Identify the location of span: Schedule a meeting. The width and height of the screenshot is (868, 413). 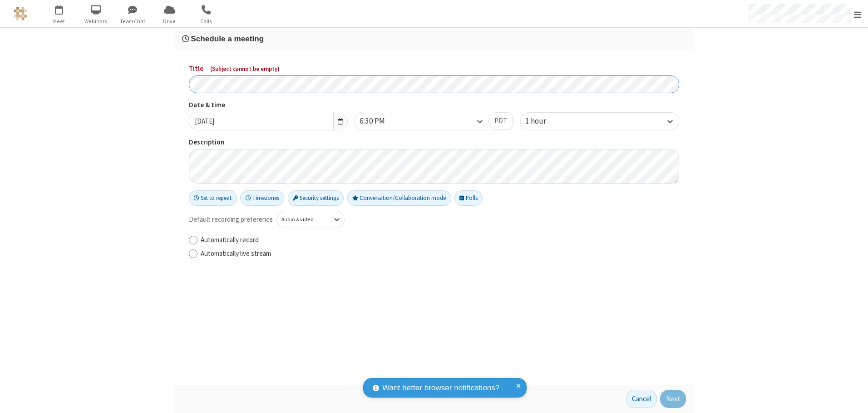
(227, 38).